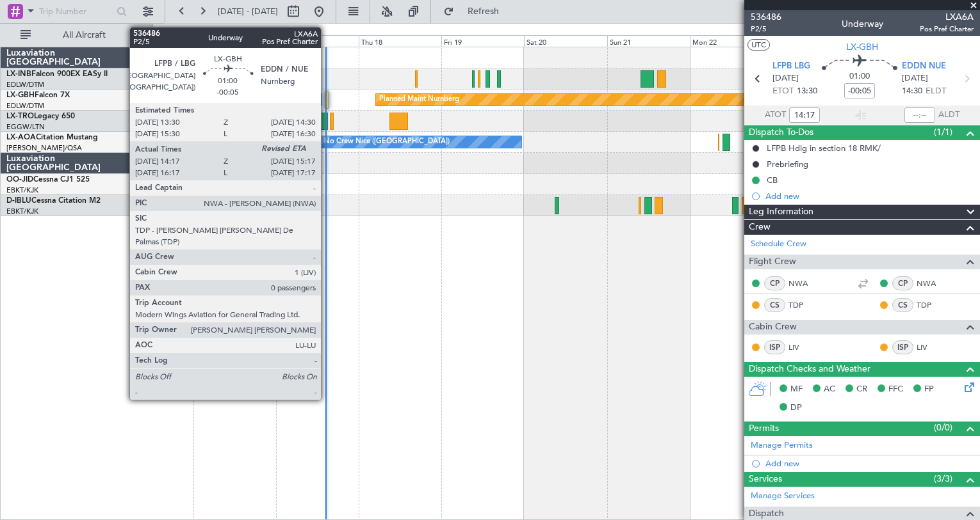  What do you see at coordinates (760, 227) in the screenshot?
I see `span: Crew` at bounding box center [760, 227].